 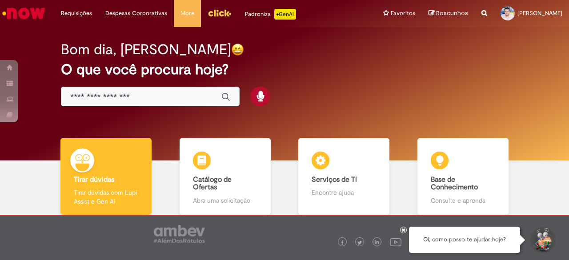 I want to click on span: Favoritos, so click(x=403, y=13).